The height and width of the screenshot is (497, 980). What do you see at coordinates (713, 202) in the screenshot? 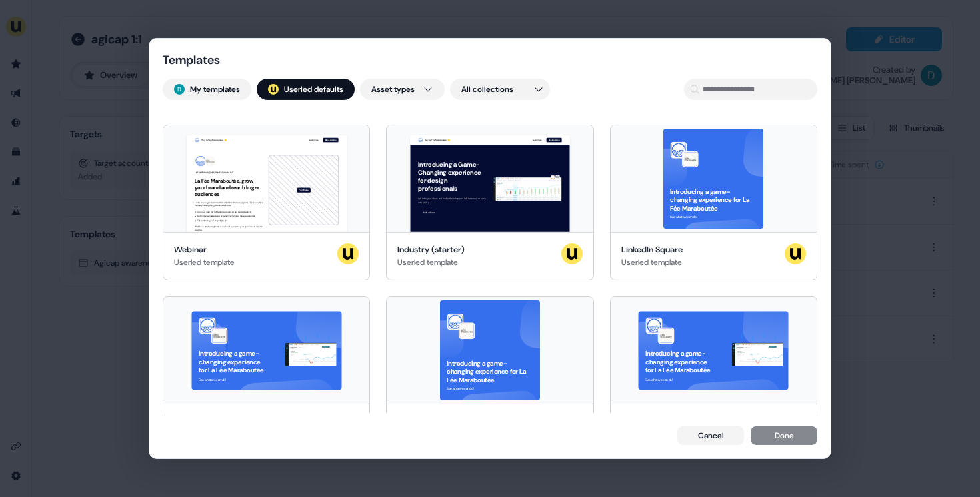
I see `button: Introducing a game-changing experience for La Fée MaraboutéeSee what we can do!LinkedIn SquareUse...` at bounding box center [713, 202].